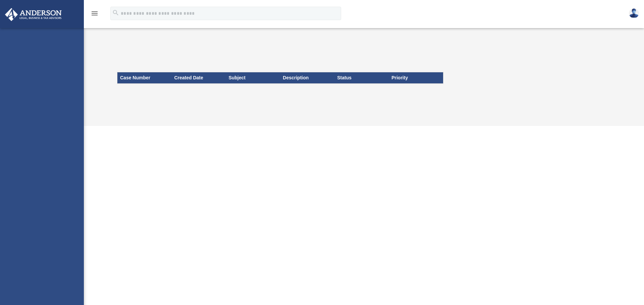 This screenshot has width=644, height=305. I want to click on img: Anderson Advisors Platinum Portal, so click(33, 14).